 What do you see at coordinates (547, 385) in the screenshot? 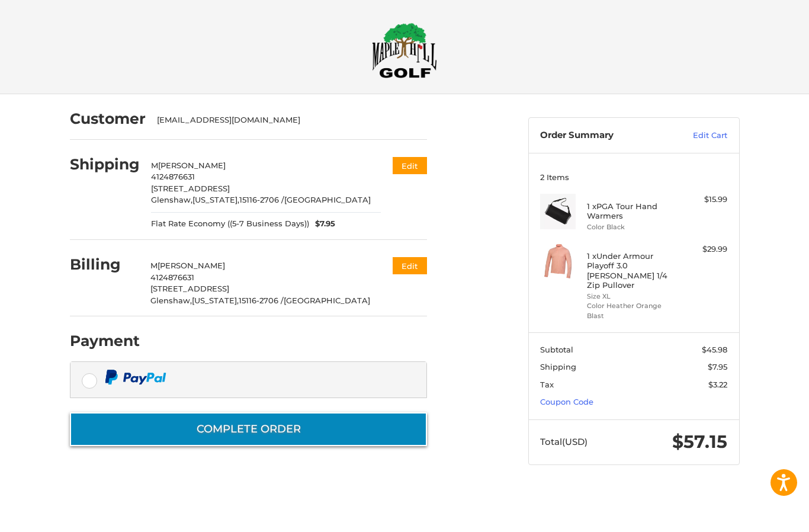
I see `span: Tax` at bounding box center [547, 385].